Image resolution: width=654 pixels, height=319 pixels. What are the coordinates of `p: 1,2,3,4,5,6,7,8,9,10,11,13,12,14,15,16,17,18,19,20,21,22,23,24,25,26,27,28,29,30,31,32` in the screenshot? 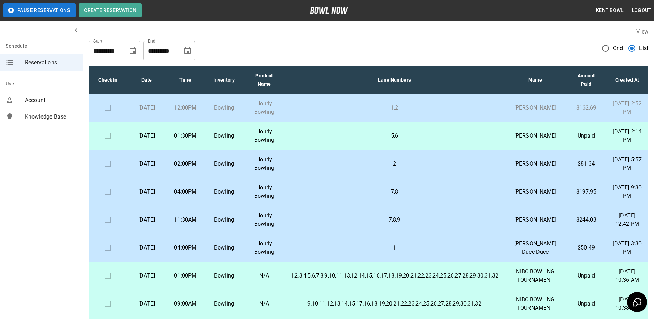 It's located at (394, 276).